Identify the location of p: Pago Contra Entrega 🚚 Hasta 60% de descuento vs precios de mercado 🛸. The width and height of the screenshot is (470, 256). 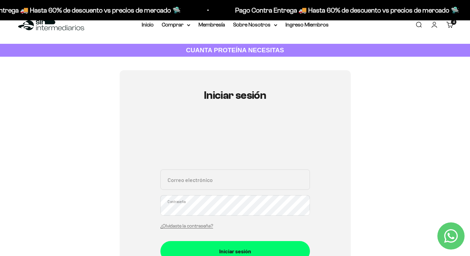
(347, 10).